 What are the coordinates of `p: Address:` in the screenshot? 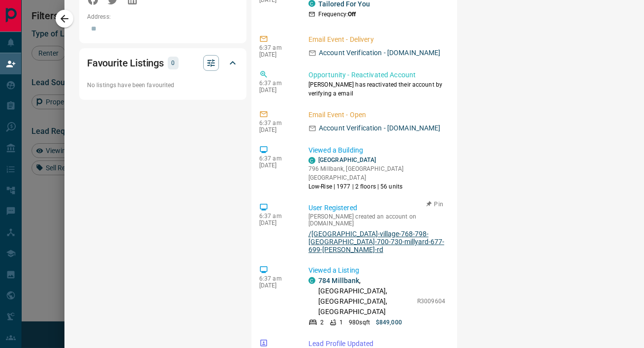 It's located at (163, 17).